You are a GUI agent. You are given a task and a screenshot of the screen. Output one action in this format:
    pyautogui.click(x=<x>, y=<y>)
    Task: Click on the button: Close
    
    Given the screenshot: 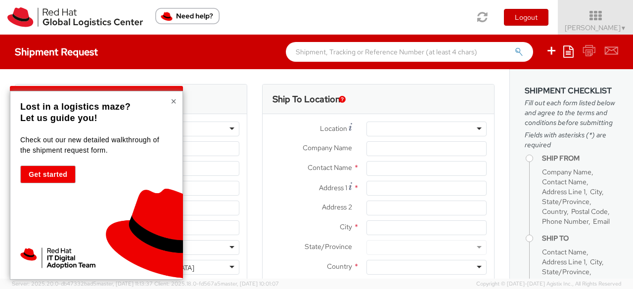 What is the action you would take?
    pyautogui.click(x=174, y=101)
    